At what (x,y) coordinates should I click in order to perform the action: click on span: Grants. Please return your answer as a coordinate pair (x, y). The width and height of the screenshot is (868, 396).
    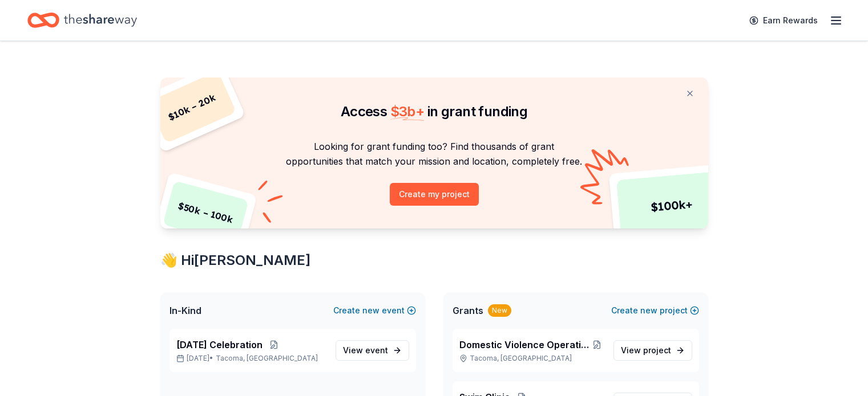
    Looking at the image, I should click on (468, 311).